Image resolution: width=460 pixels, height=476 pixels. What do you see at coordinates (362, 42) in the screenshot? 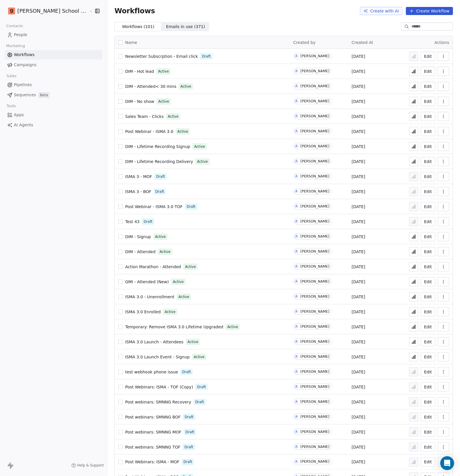
I see `span: Created At` at bounding box center [362, 42].